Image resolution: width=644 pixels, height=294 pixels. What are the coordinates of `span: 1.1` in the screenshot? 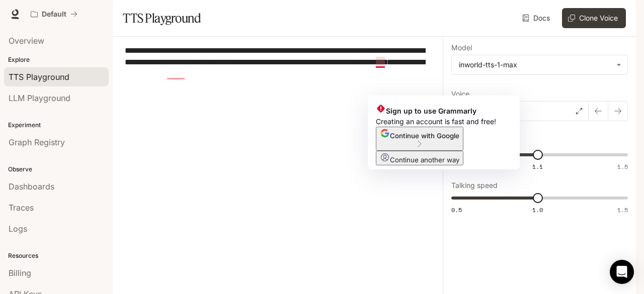 It's located at (537, 166).